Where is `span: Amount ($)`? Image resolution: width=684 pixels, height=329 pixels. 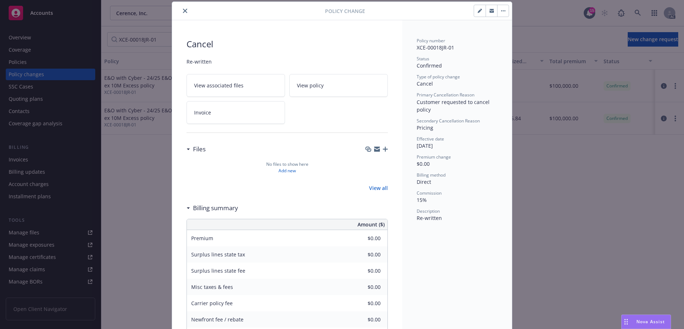
span: Amount ($) is located at coordinates (371, 224).